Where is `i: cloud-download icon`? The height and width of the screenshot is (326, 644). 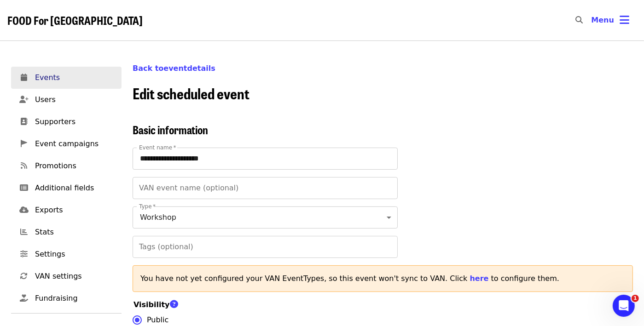
i: cloud-download icon is located at coordinates (24, 210).